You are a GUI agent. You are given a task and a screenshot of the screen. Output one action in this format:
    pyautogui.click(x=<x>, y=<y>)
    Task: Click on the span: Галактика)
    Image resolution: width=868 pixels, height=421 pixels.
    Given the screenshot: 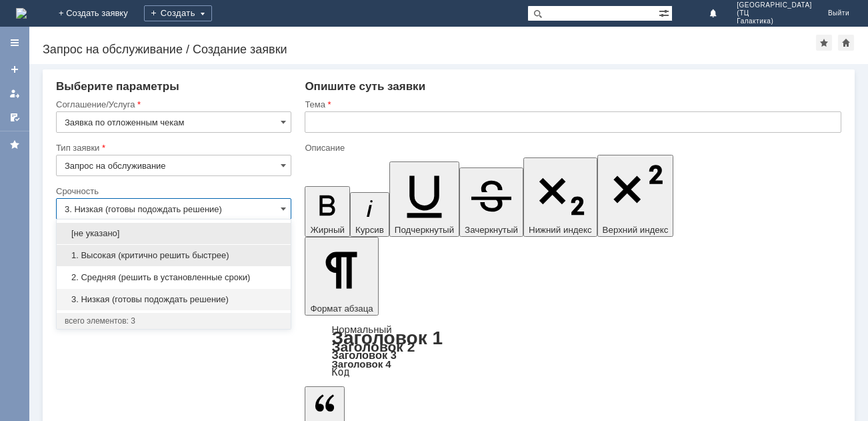 What is the action you would take?
    pyautogui.click(x=774, y=21)
    